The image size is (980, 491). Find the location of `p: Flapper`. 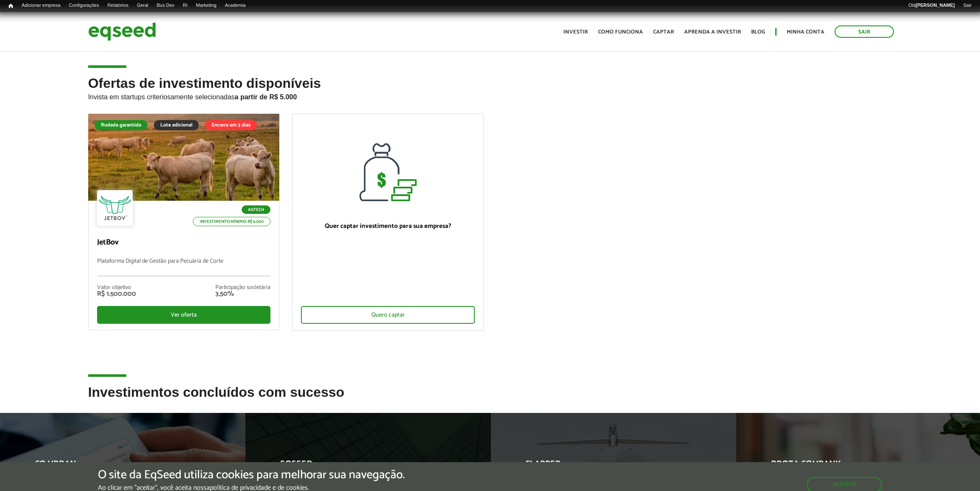

p: Flapper is located at coordinates (607, 466).